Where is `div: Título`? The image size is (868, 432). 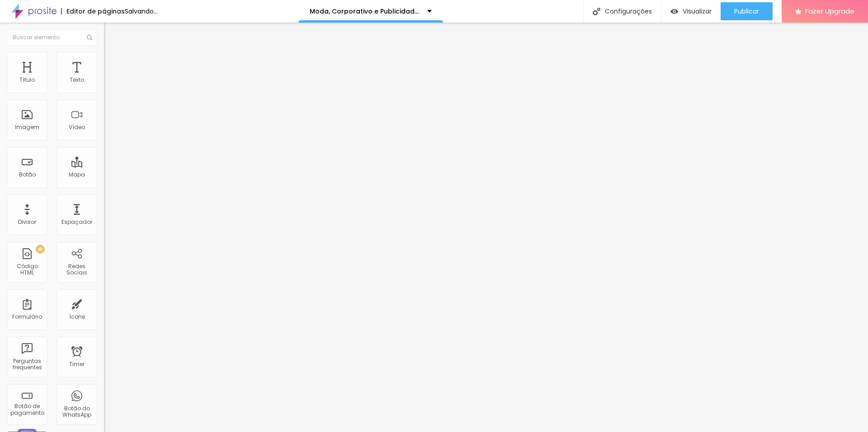
div: Título is located at coordinates (27, 80).